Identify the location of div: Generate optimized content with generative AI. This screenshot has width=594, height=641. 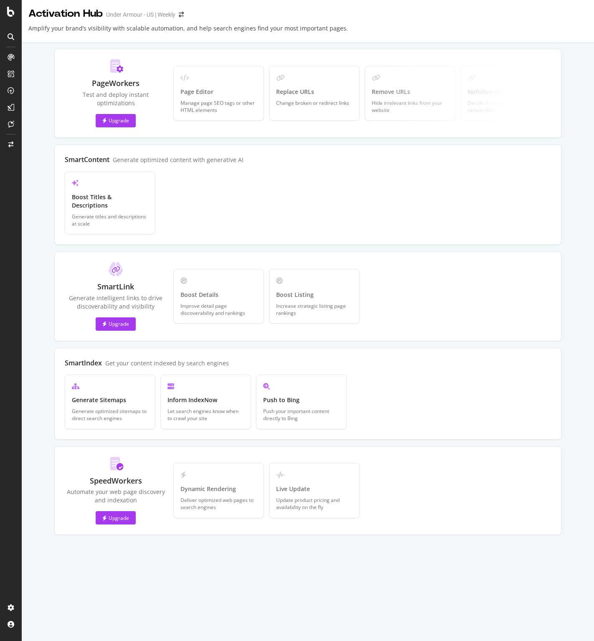
(178, 160).